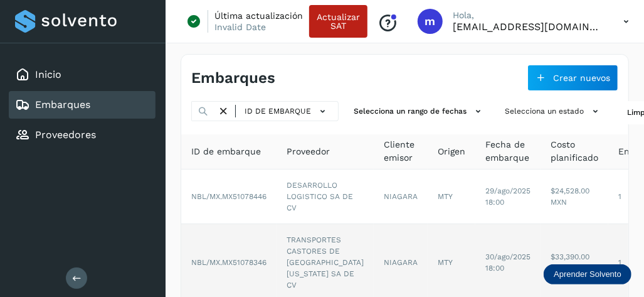  I want to click on span: Crear nuevos, so click(582, 78).